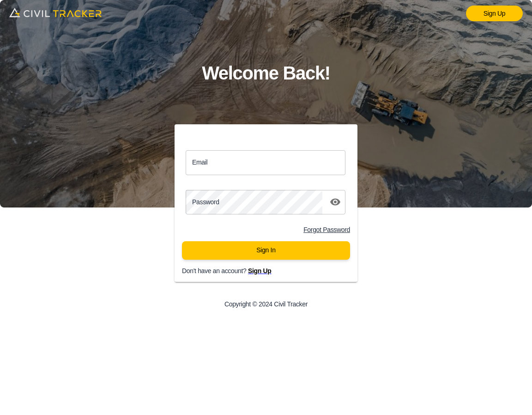  What do you see at coordinates (266, 304) in the screenshot?
I see `p: Copyright © 2024 Civil Tracker` at bounding box center [266, 304].